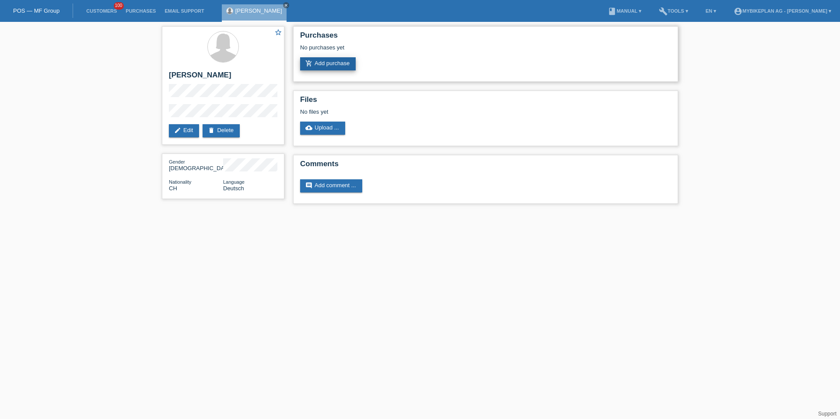  What do you see at coordinates (612, 11) in the screenshot?
I see `i: book` at bounding box center [612, 11].